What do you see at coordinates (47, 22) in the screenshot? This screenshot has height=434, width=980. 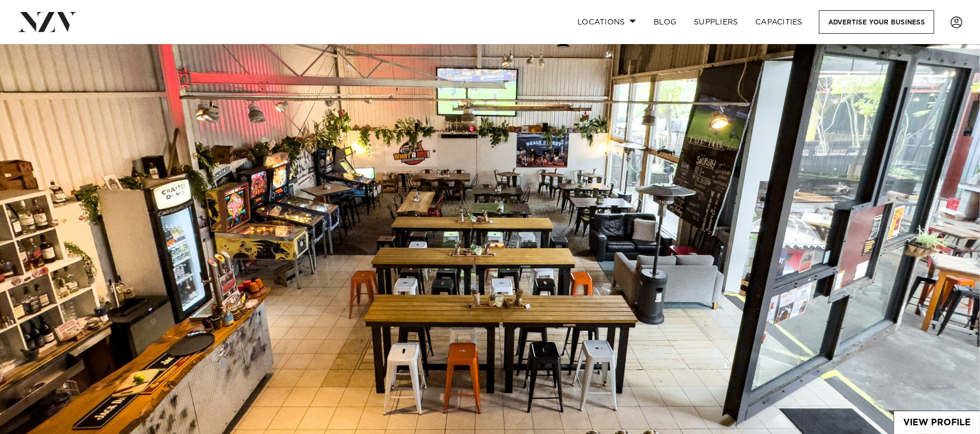 I see `img: nzv-logo.png` at bounding box center [47, 22].